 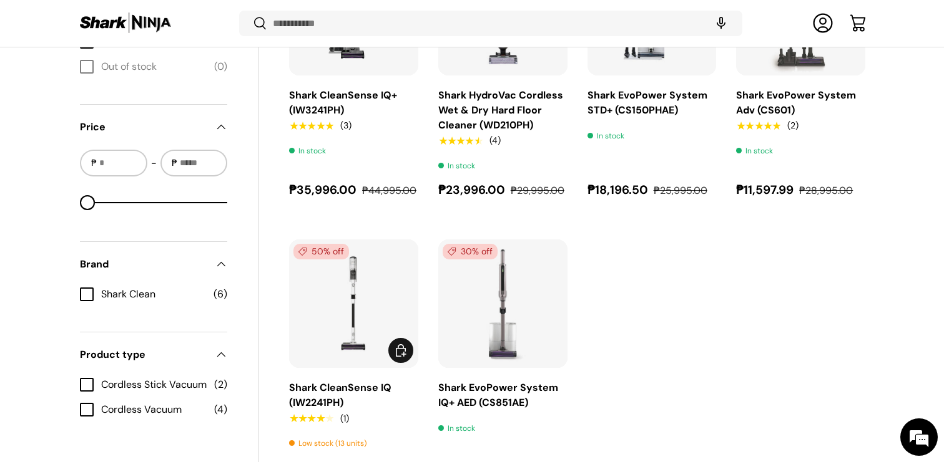 What do you see at coordinates (122, 342) in the screenshot?
I see `textarea: Type your message and hit 'Enter'` at bounding box center [122, 342].